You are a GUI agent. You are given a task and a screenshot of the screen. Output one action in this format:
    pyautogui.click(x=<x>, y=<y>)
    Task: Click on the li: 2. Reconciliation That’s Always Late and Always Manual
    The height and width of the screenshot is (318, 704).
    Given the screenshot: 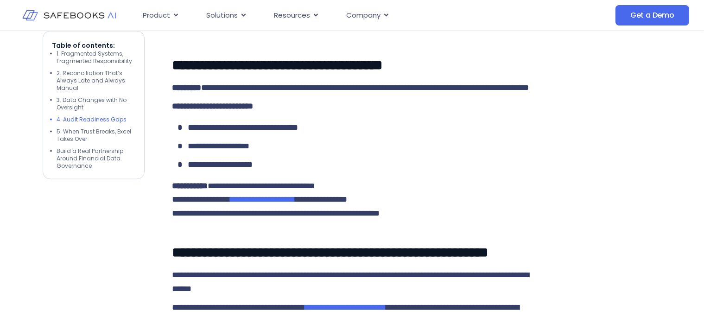 What is the action you would take?
    pyautogui.click(x=96, y=81)
    